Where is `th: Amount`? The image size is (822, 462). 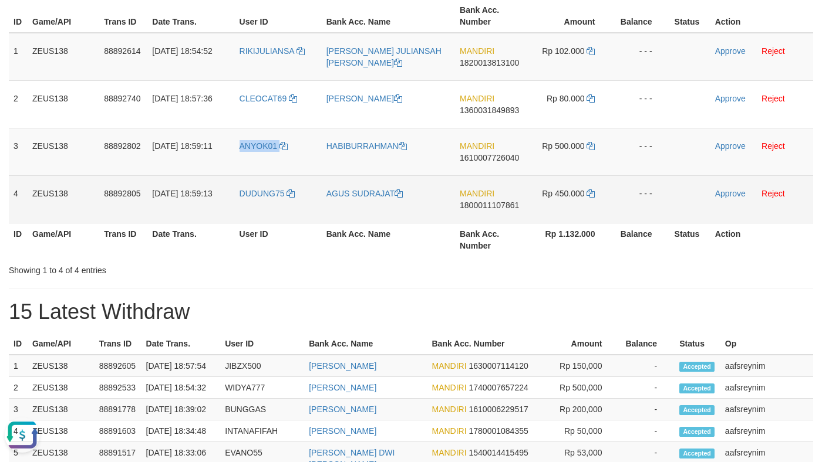 th: Amount is located at coordinates (579, 344).